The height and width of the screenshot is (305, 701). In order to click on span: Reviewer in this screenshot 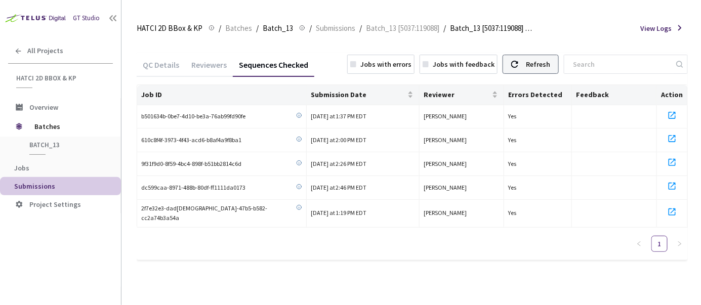, I will do `click(457, 95)`.